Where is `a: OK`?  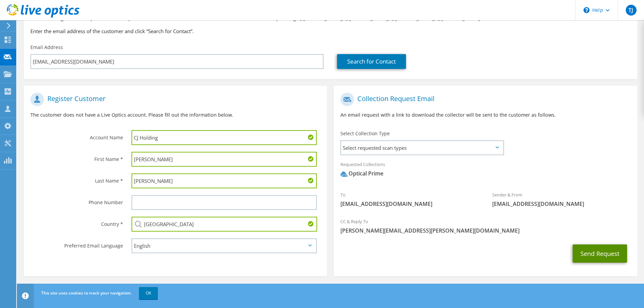 a: OK is located at coordinates (148, 293).